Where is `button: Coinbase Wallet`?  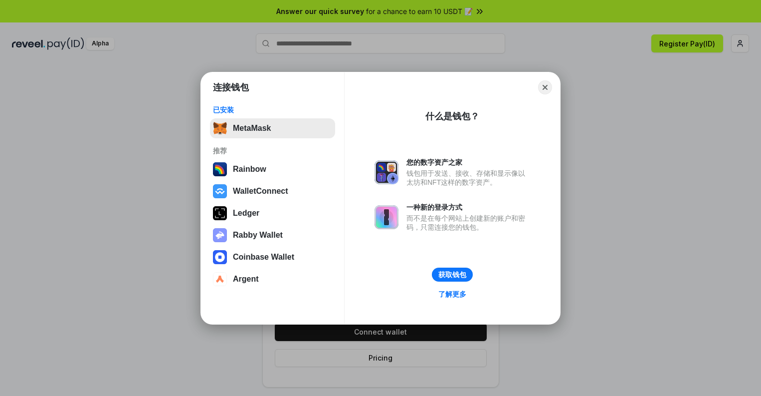
button: Coinbase Wallet is located at coordinates (272, 257).